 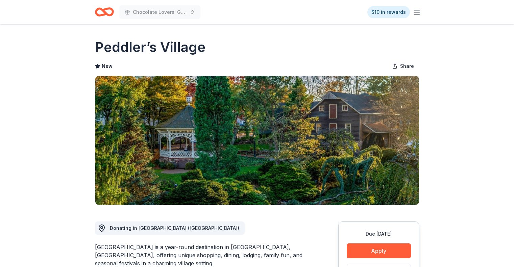 What do you see at coordinates (407, 66) in the screenshot?
I see `span: Share` at bounding box center [407, 66].